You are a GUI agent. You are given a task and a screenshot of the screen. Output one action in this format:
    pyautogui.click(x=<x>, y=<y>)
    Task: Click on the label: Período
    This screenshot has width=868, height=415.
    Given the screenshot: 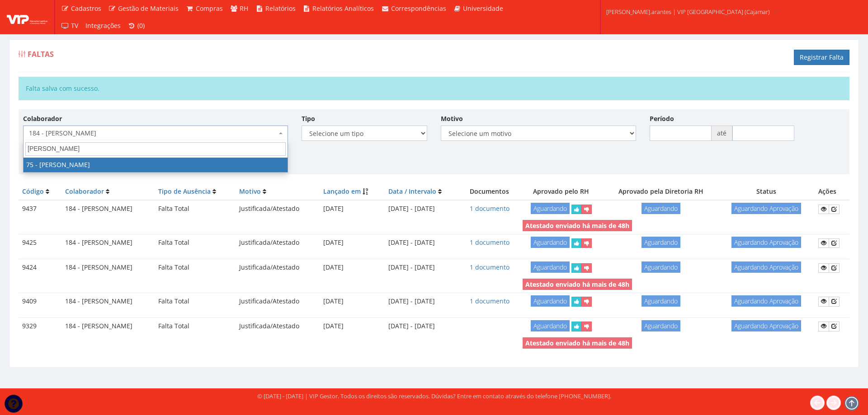 What is the action you would take?
    pyautogui.click(x=662, y=119)
    